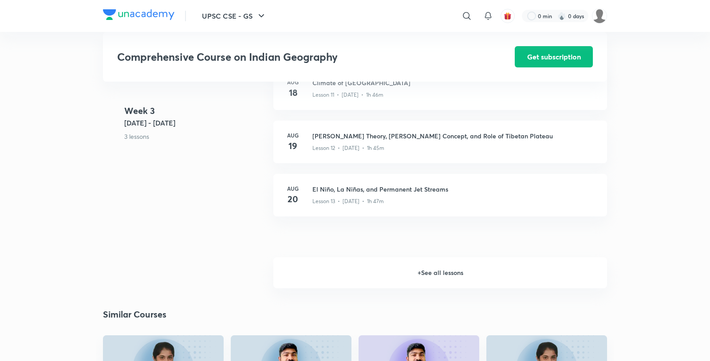  Describe the element at coordinates (599, 16) in the screenshot. I see `img: Rajesh Kumar` at that location.